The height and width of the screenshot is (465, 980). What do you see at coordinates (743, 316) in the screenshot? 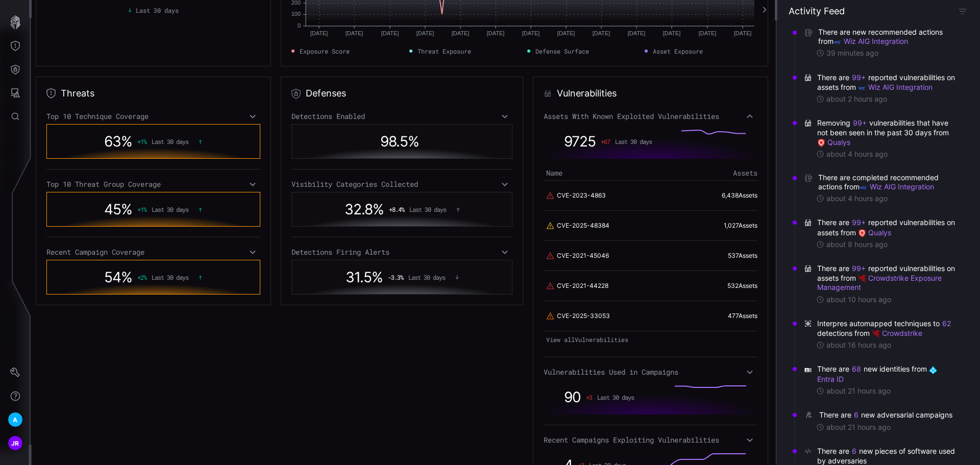
I see `a: 477Assets` at bounding box center [743, 316].